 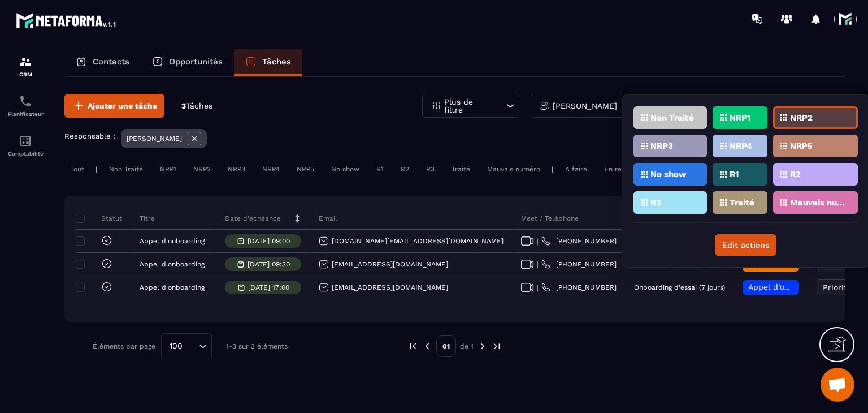 What do you see at coordinates (191, 346) in the screenshot?
I see `input: Search for option` at bounding box center [191, 346].